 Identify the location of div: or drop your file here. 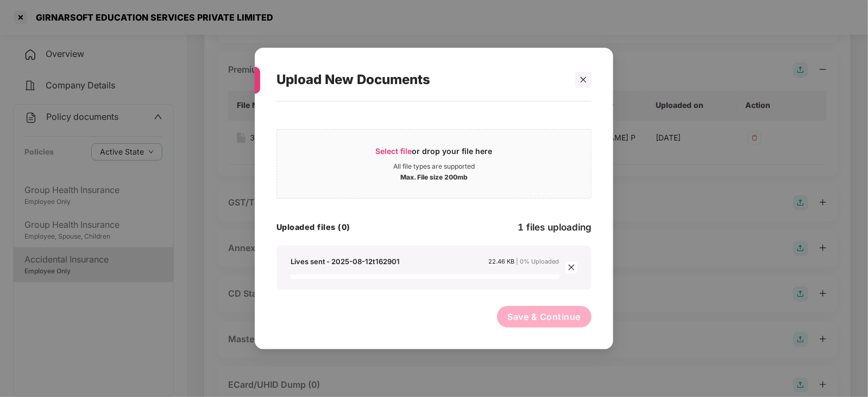
(434, 154).